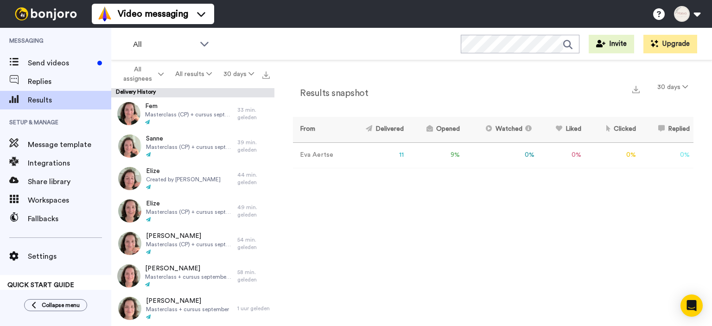 This screenshot has height=326, width=712. What do you see at coordinates (70, 200) in the screenshot?
I see `span: Workspaces` at bounding box center [70, 200].